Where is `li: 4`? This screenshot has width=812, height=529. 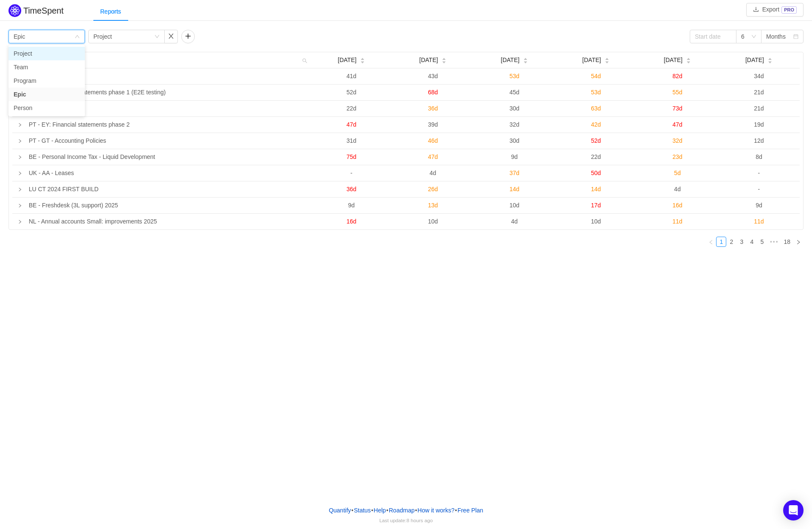 li: 4 is located at coordinates (752, 242).